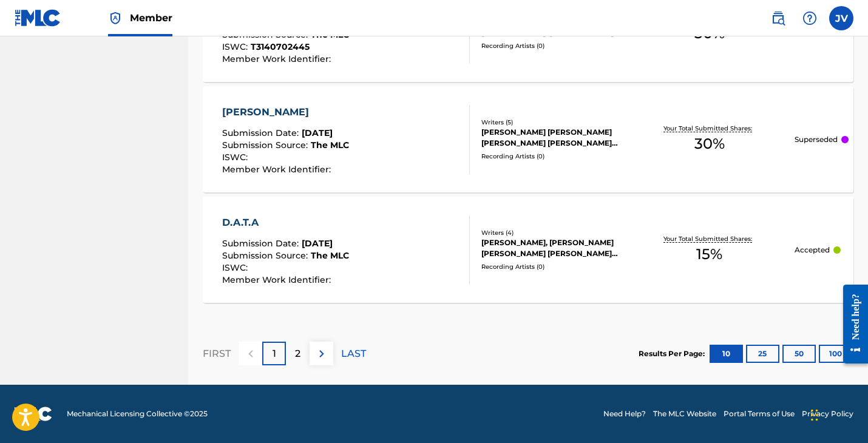 The height and width of the screenshot is (443, 868). What do you see at coordinates (21, 43) in the screenshot?
I see `div: Need help?` at bounding box center [21, 43].